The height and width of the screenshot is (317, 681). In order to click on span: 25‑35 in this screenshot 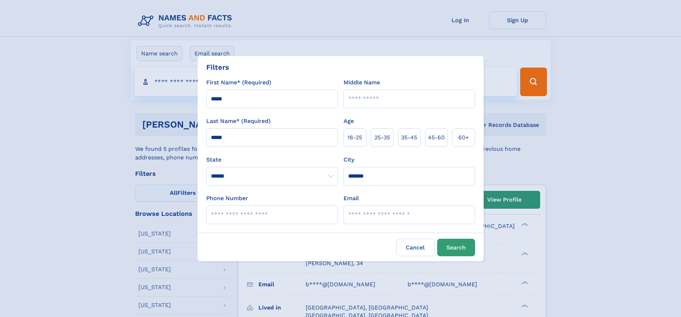, I will do `click(382, 138)`.